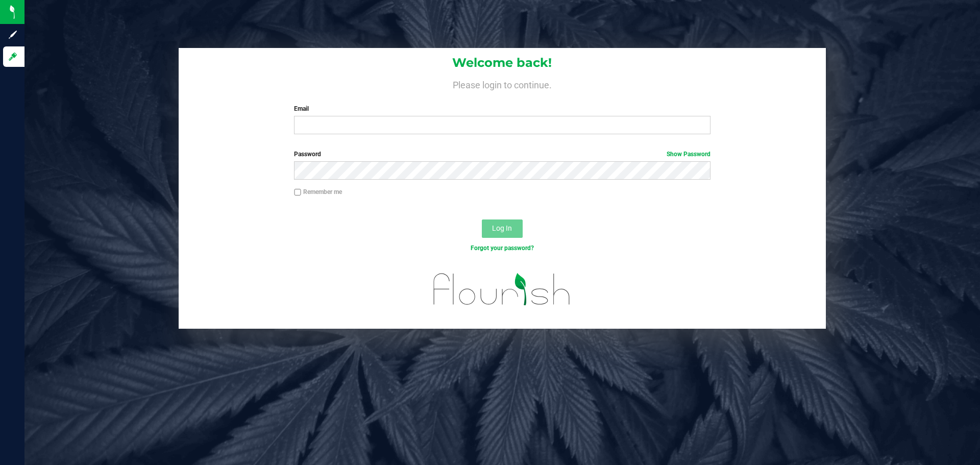  I want to click on label: Email, so click(502, 108).